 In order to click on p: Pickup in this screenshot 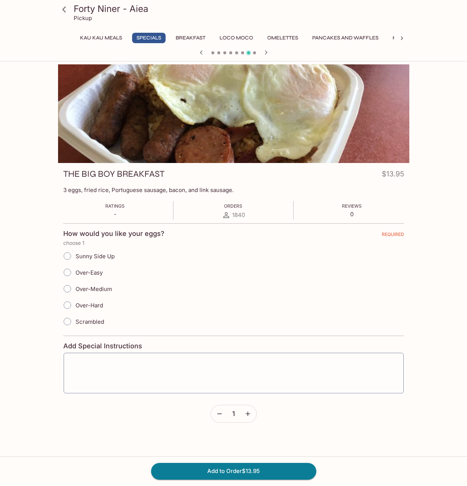, I will do `click(83, 18)`.